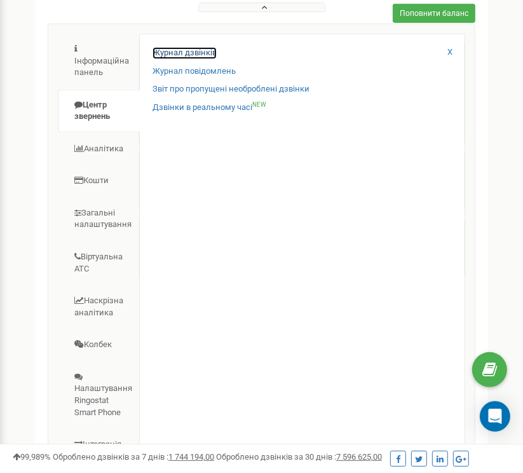 This screenshot has height=473, width=523. I want to click on a: Віртуальна АТС, so click(98, 262).